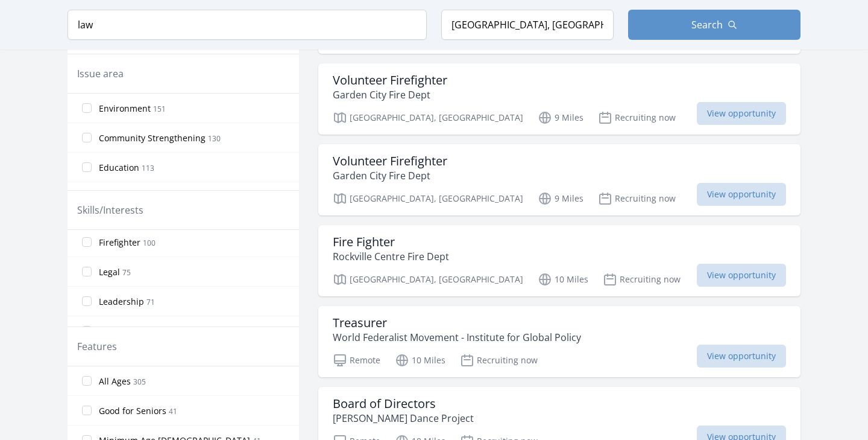 Image resolution: width=868 pixels, height=440 pixels. Describe the element at coordinates (356, 360) in the screenshot. I see `p: Remote` at that location.